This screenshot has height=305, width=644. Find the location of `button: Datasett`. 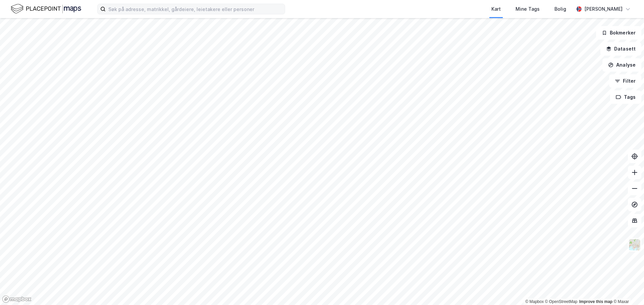

button: Datasett is located at coordinates (621, 49).